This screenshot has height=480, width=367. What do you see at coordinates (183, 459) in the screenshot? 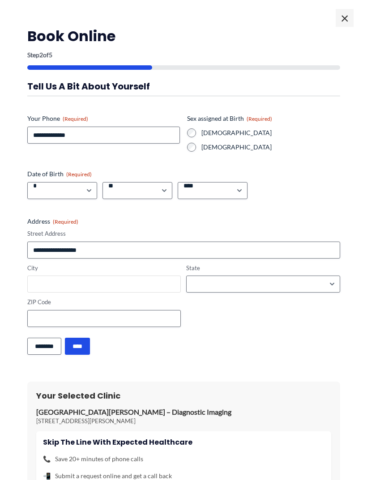
I see `li: Save 20+ minutes of phone calls` at bounding box center [183, 459].